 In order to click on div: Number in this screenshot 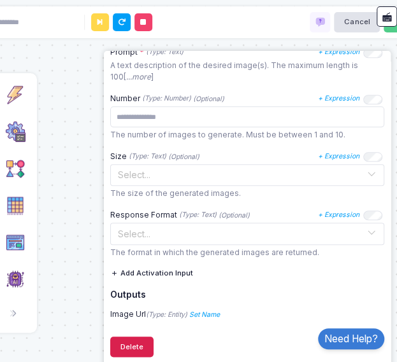, I will do `click(150, 99)`.